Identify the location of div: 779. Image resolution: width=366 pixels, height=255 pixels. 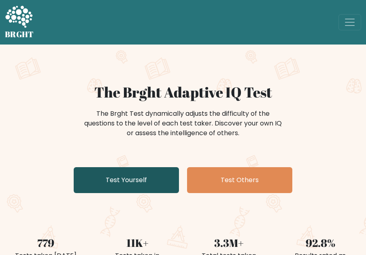
(46, 243).